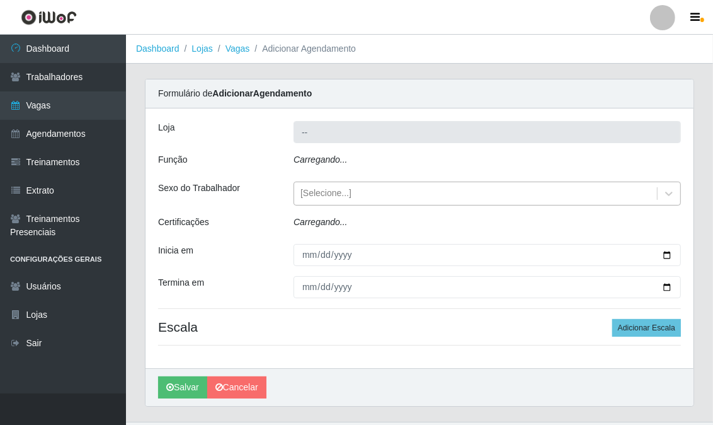 Image resolution: width=713 pixels, height=425 pixels. Describe the element at coordinates (326, 193) in the screenshot. I see `div: [Selecione...]` at that location.